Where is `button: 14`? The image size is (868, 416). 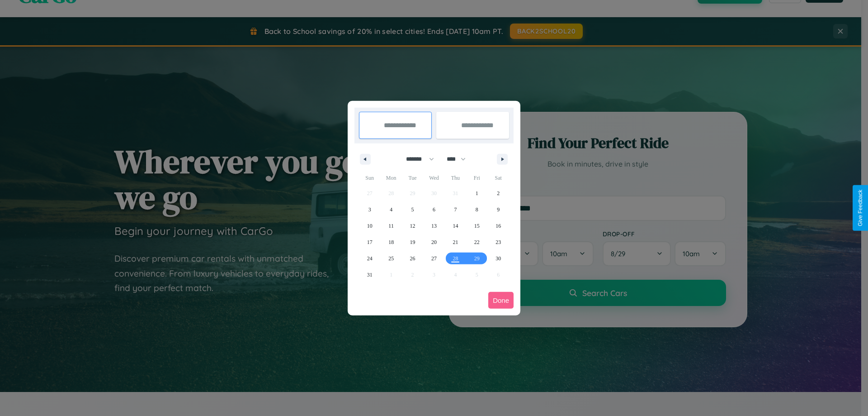 button: 14 is located at coordinates (455, 225).